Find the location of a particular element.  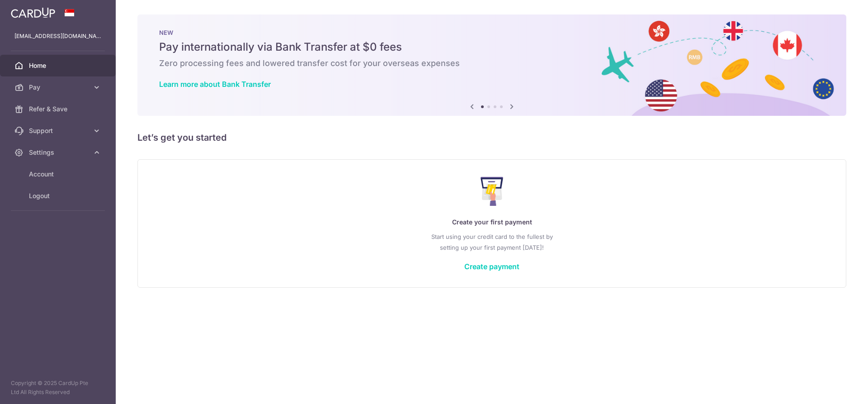

span: Logout is located at coordinates (59, 196).